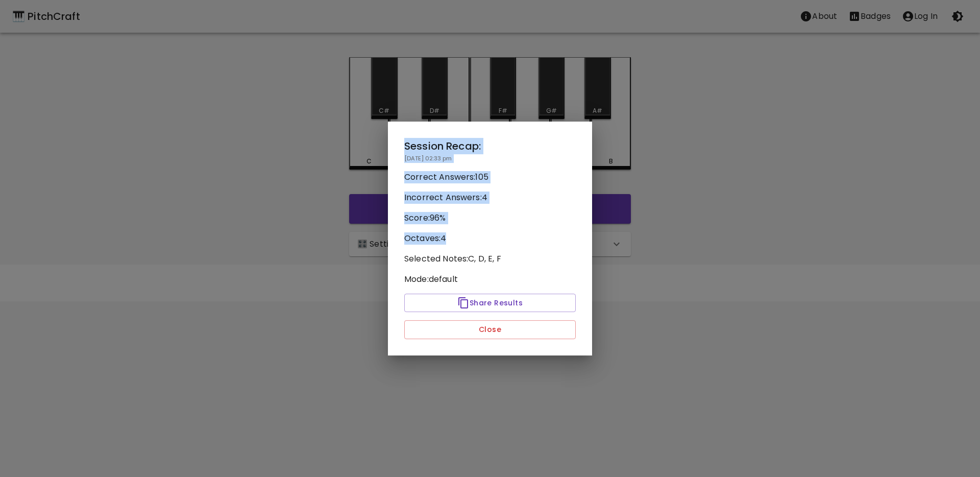 The height and width of the screenshot is (477, 980). I want to click on p: Selected Notes: C, D, E, F, so click(490, 259).